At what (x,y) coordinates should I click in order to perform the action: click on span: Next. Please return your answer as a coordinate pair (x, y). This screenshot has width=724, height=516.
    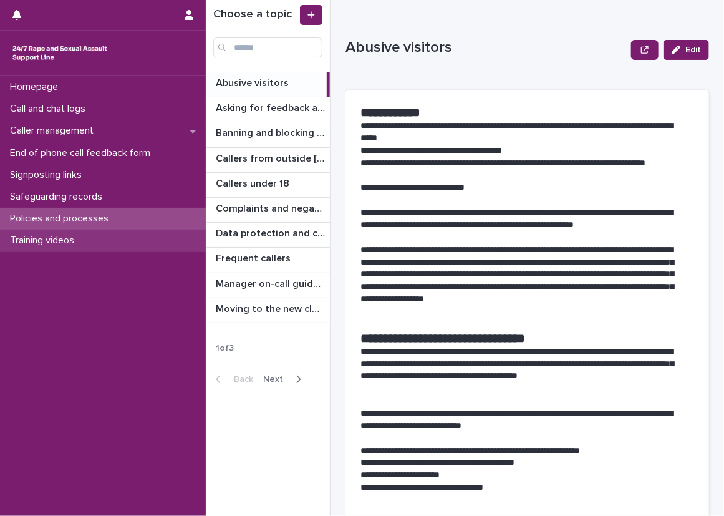
    Looking at the image, I should click on (277, 379).